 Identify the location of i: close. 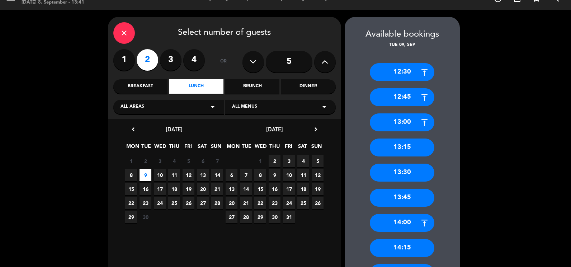
(124, 33).